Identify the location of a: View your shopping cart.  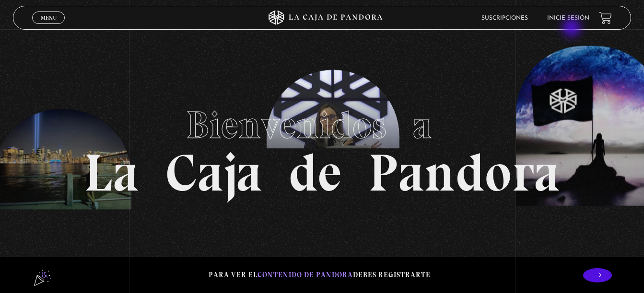
(605, 17).